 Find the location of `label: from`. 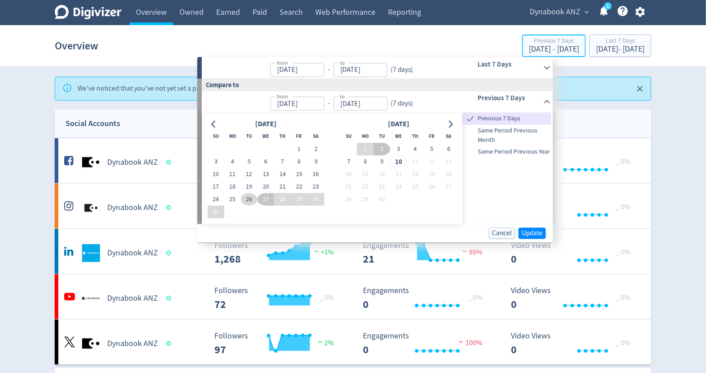

label: from is located at coordinates (282, 62).